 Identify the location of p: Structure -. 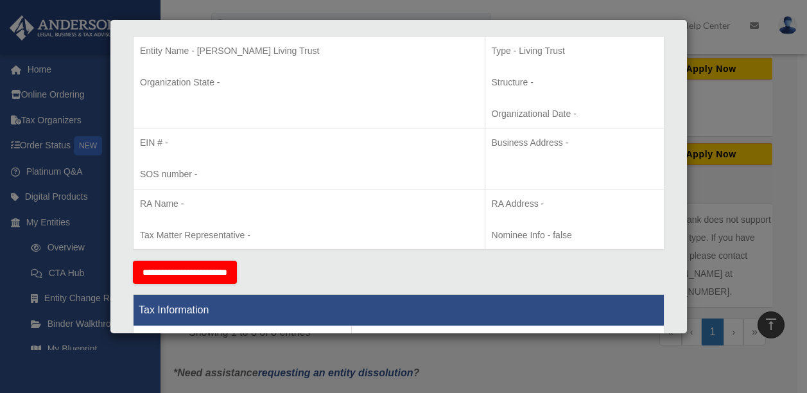
(574, 82).